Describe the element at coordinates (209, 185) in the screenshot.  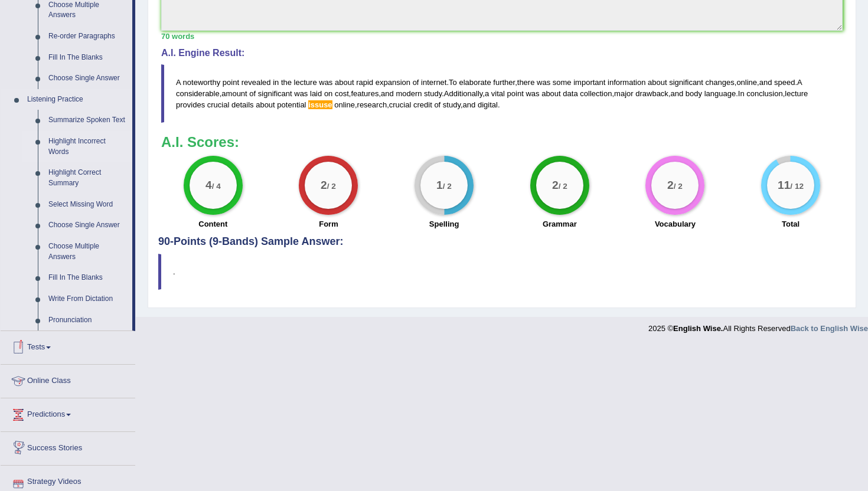
I see `big: 4` at that location.